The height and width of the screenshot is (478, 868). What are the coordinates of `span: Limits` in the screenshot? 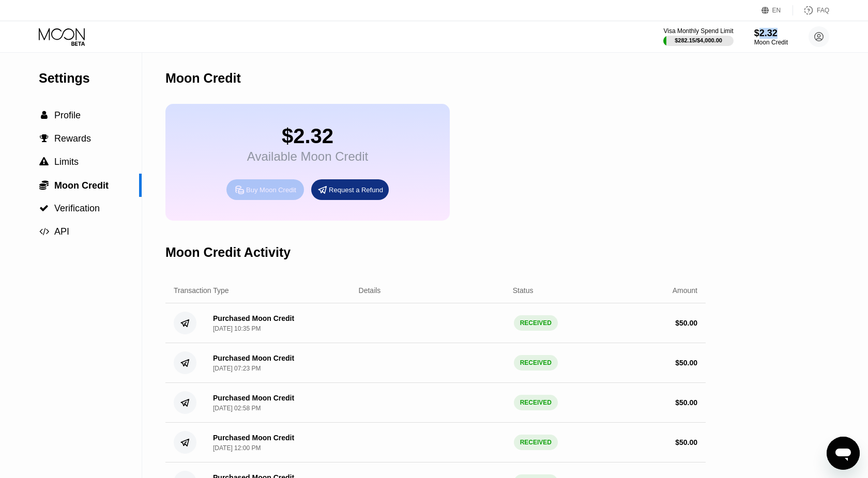 It's located at (66, 162).